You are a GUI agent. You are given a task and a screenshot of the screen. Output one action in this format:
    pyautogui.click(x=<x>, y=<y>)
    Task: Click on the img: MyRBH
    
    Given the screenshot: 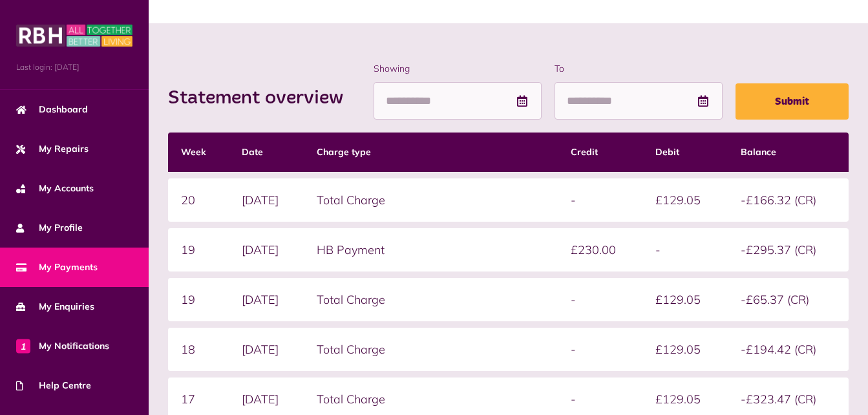 What is the action you would take?
    pyautogui.click(x=74, y=35)
    